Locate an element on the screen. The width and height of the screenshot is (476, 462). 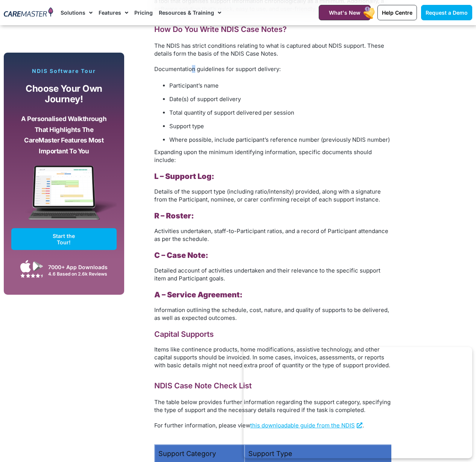
h2: NDIS Case Note Check List is located at coordinates (273, 386).